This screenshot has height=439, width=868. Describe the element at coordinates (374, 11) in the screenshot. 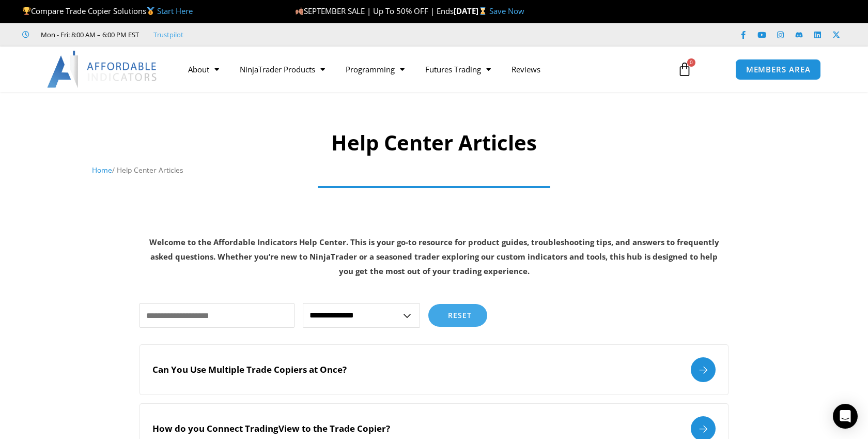

I see `span: SEPTEMBER SALE | Up To 50% OFF | Ends` at that location.